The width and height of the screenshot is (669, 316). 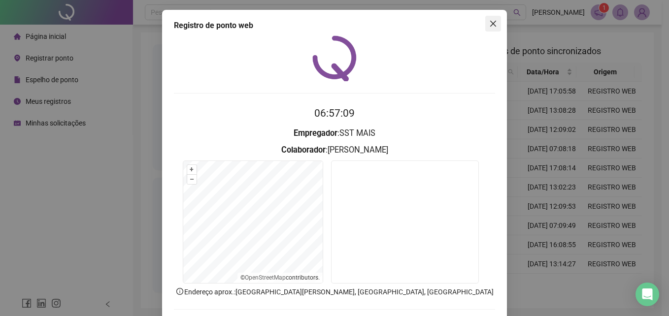 What do you see at coordinates (180, 292) in the screenshot?
I see `span: info-circle` at bounding box center [180, 292].